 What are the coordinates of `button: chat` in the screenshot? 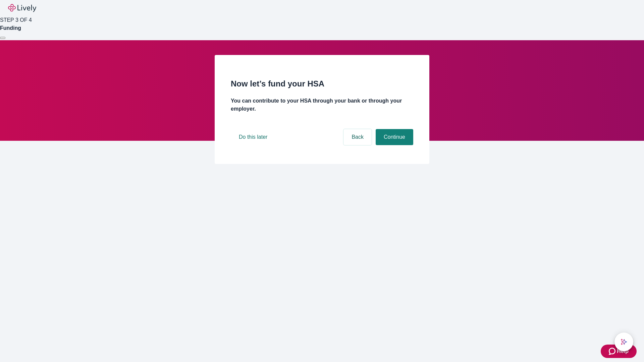 It's located at (624, 342).